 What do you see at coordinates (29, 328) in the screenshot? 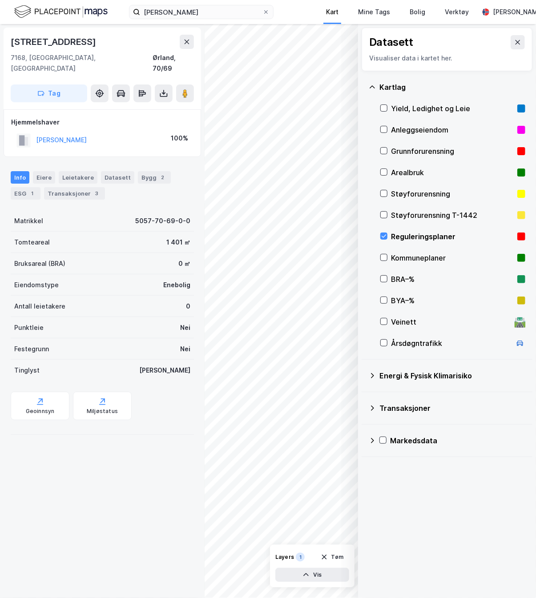
I see `div: Punktleie` at bounding box center [29, 328].